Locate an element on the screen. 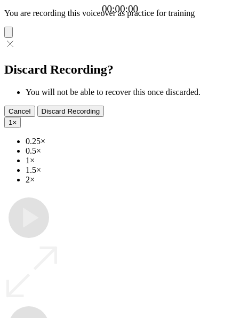 This screenshot has height=318, width=240. li: 1.5× is located at coordinates (131, 170).